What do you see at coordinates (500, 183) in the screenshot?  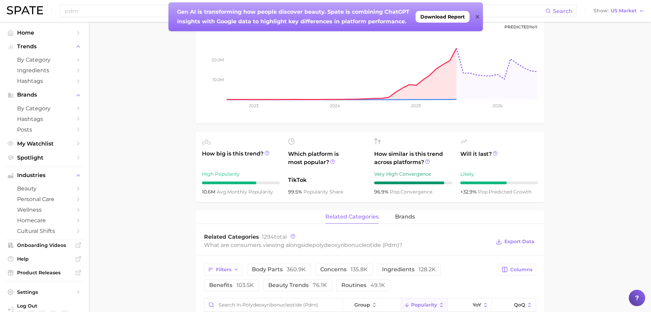 I see `div: 6 / 10` at bounding box center [500, 183].